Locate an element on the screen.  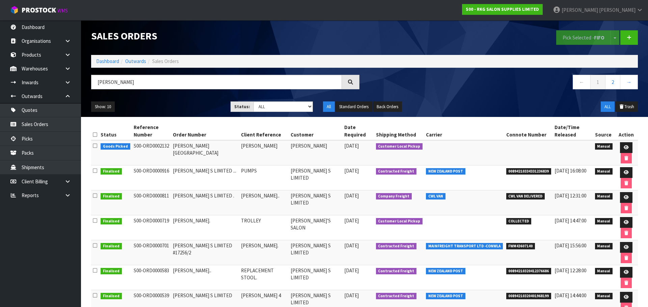
td: S00-ORD0000701 is located at coordinates (151, 253).